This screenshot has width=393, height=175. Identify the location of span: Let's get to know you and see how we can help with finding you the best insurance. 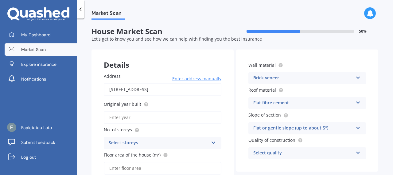
(177, 39).